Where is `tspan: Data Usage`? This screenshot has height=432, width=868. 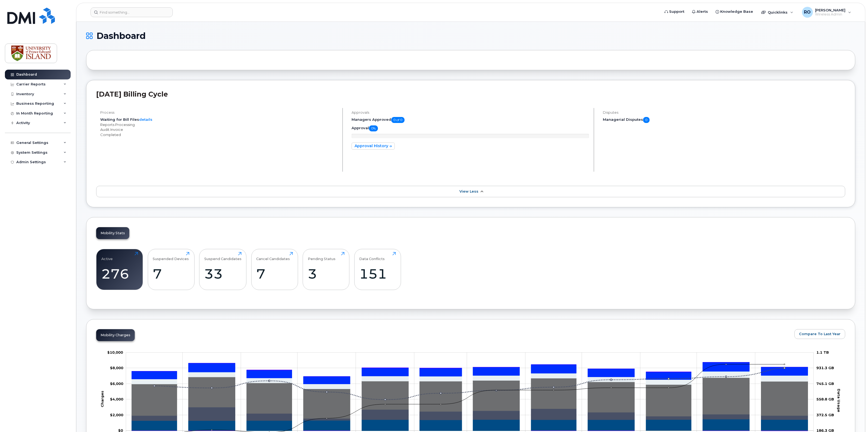 tspan: Data Usage is located at coordinates (840, 400).